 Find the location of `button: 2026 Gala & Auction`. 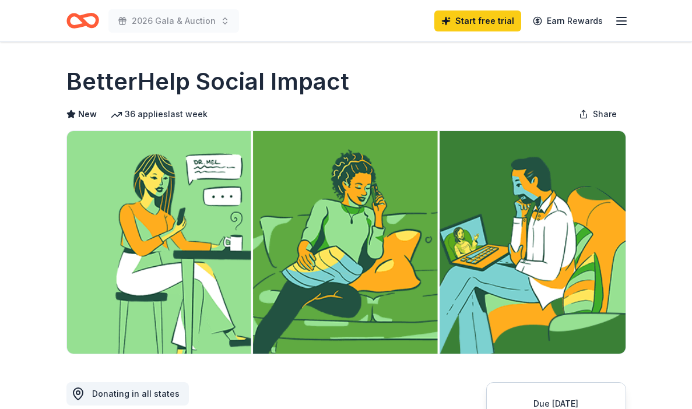

button: 2026 Gala & Auction is located at coordinates (174, 21).